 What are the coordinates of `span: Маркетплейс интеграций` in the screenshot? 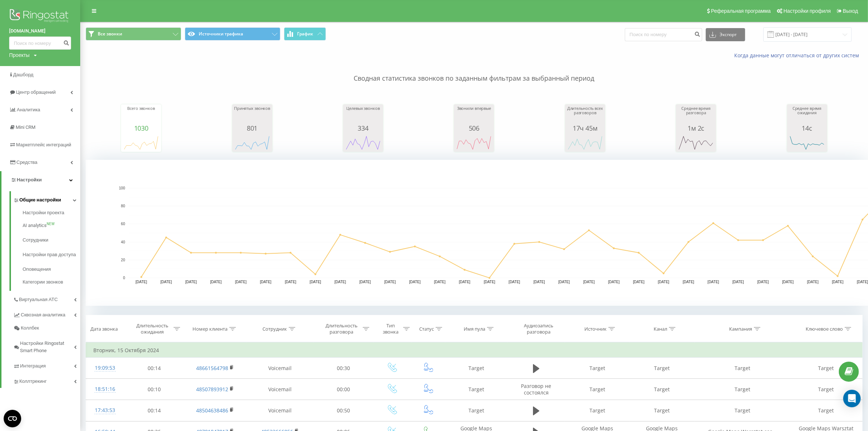 It's located at (44, 144).